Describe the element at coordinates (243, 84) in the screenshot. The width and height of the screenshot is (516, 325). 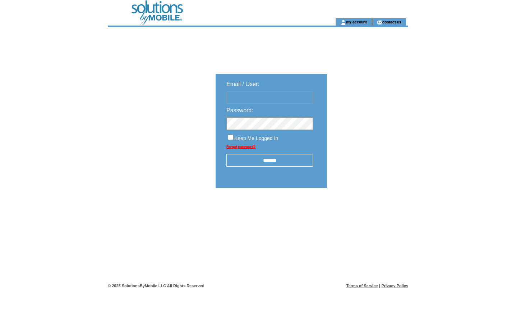
I see `span: Email / User:` at that location.